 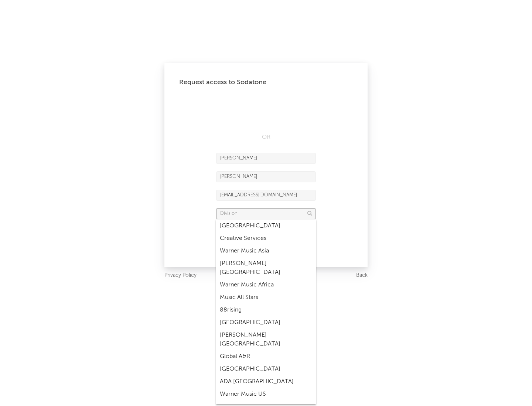 What do you see at coordinates (266, 251) in the screenshot?
I see `div: Warner Music Asia` at bounding box center [266, 251].